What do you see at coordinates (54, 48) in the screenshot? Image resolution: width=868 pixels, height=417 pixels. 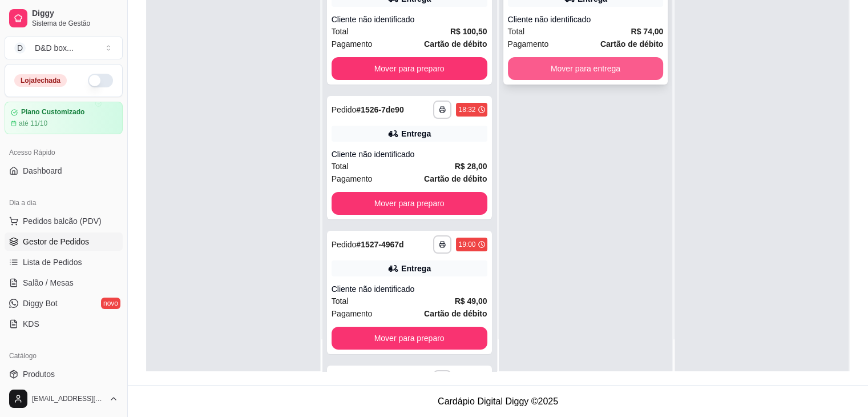 I see `div: D&D box ...` at bounding box center [54, 48].